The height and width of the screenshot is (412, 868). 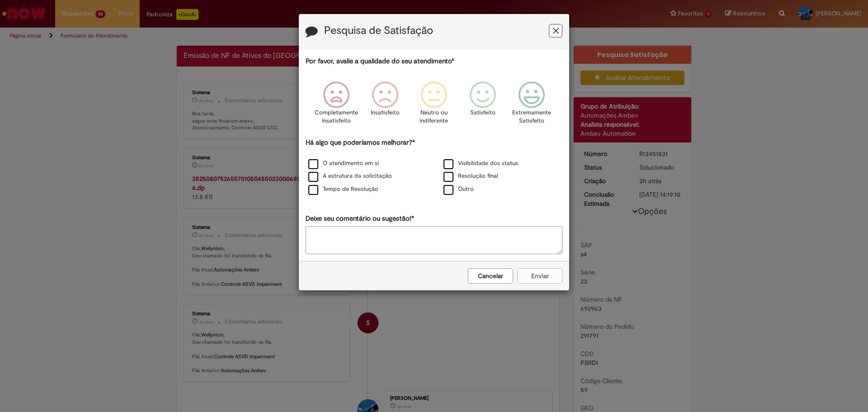 I want to click on button: Cancelar, so click(x=491, y=276).